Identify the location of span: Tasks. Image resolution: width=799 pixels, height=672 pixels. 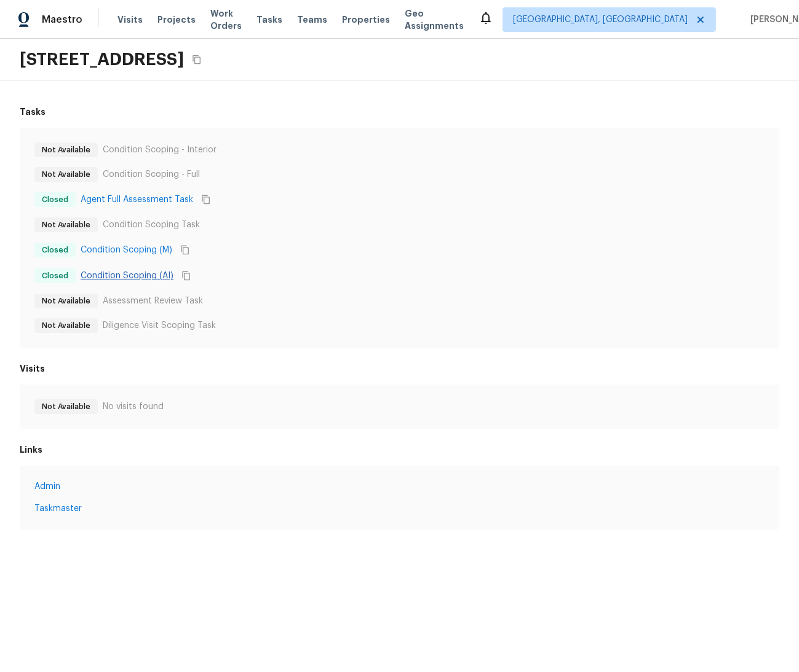
(269, 20).